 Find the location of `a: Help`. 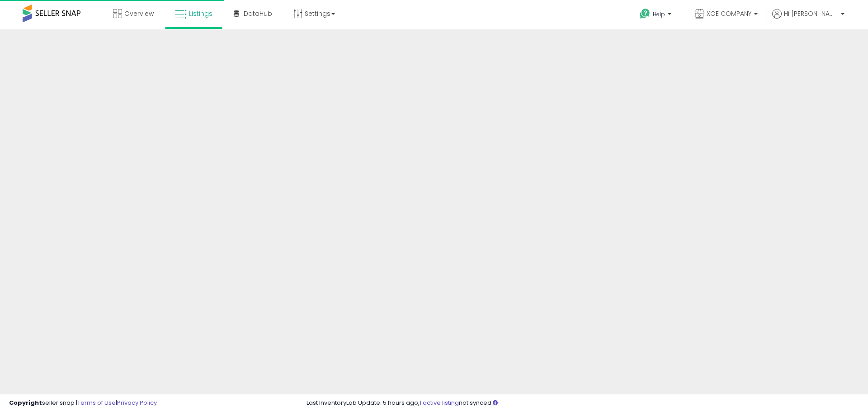

a: Help is located at coordinates (657, 15).